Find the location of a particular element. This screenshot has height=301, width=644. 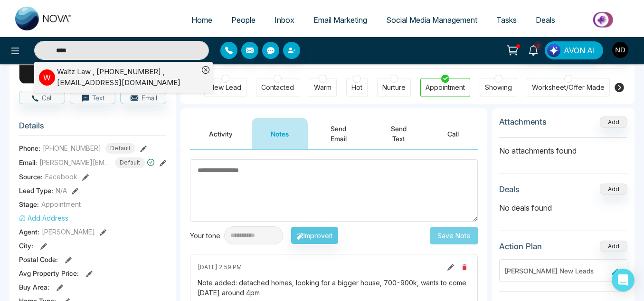

p: W is located at coordinates (47, 78).